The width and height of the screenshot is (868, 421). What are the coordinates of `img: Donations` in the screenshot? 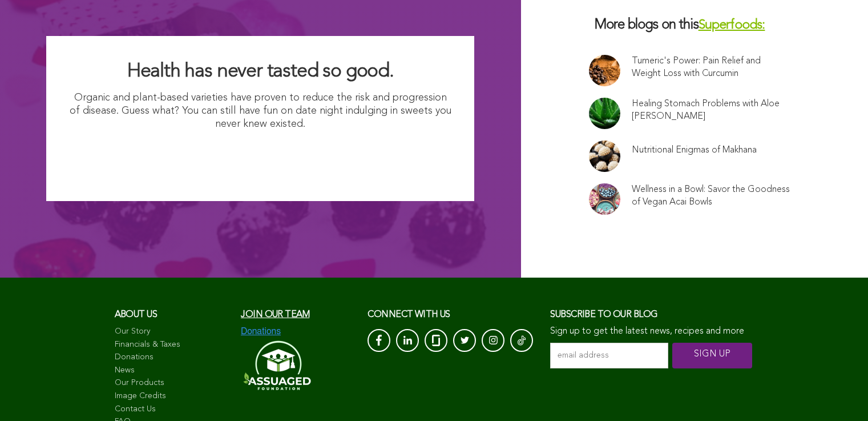 It's located at (261, 331).